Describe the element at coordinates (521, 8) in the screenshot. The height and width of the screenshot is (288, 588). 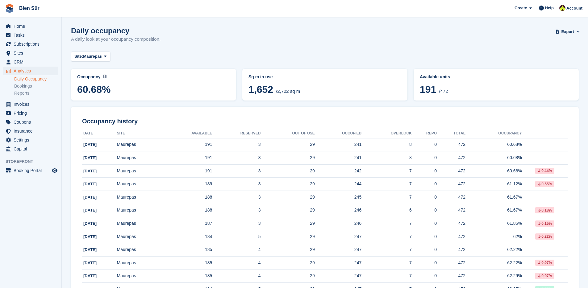
I see `span: Create` at that location.